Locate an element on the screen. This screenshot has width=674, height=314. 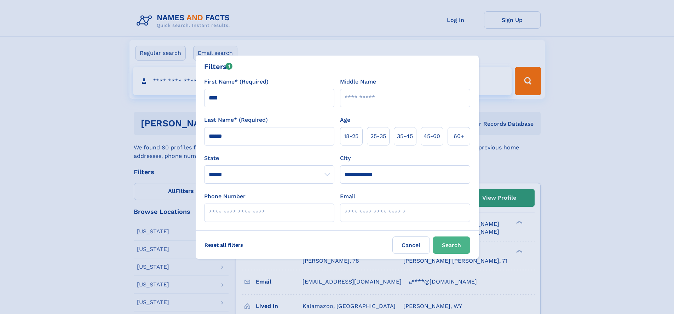
label: Age is located at coordinates (345, 120).